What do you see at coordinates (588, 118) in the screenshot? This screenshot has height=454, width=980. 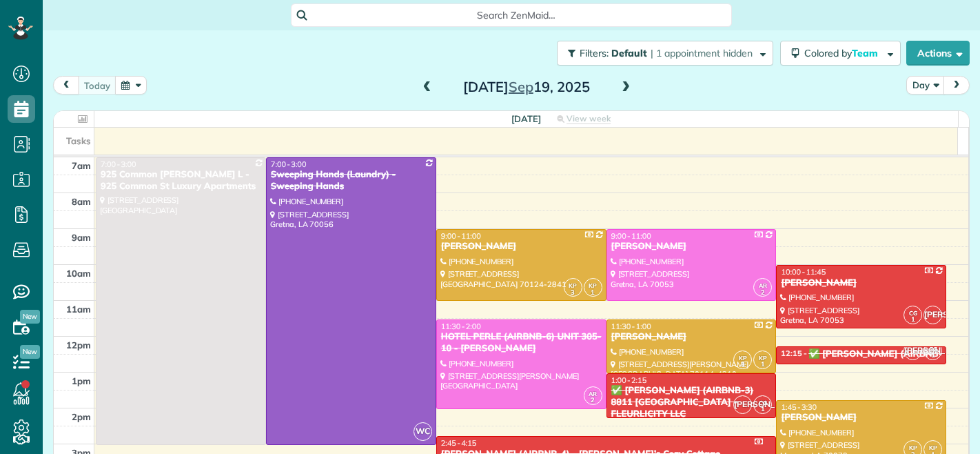 I see `span: View week` at bounding box center [588, 118].